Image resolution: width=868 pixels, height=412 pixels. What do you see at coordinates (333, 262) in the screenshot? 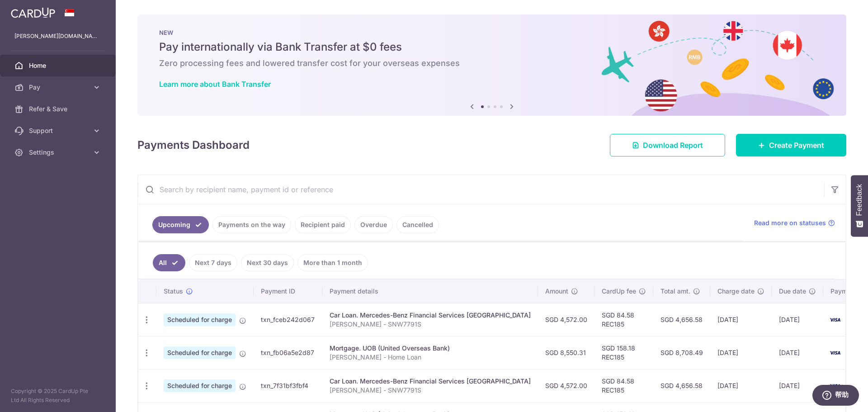
I see `a: More than 1 month` at bounding box center [333, 262].